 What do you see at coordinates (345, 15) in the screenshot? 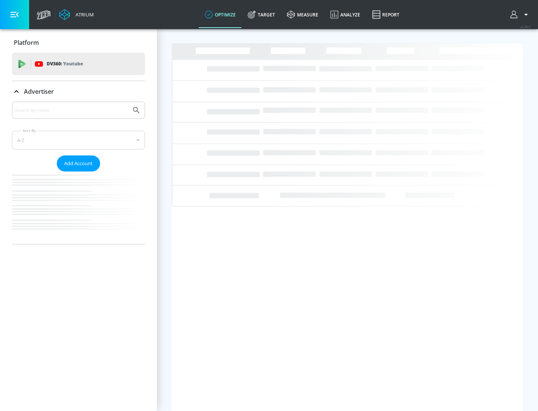
I see `a: Analyze` at bounding box center [345, 15].